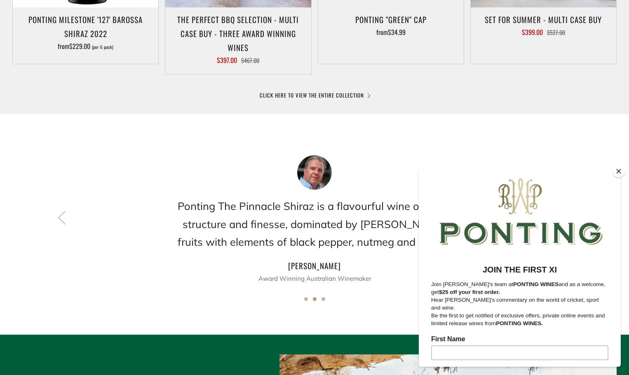  What do you see at coordinates (101, 278) in the screenshot?
I see `input: Subscribe` at bounding box center [101, 278].